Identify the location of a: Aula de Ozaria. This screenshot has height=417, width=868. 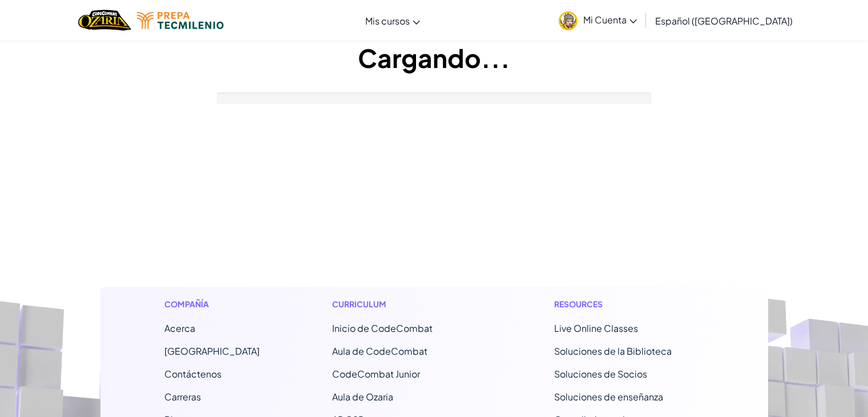
(362, 396).